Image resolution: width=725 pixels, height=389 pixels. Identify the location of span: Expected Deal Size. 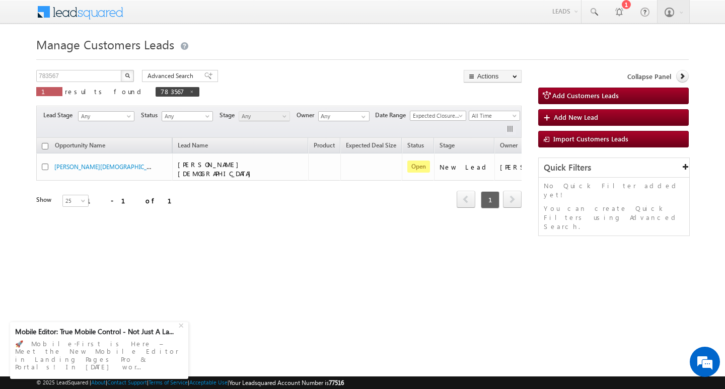
(371, 145).